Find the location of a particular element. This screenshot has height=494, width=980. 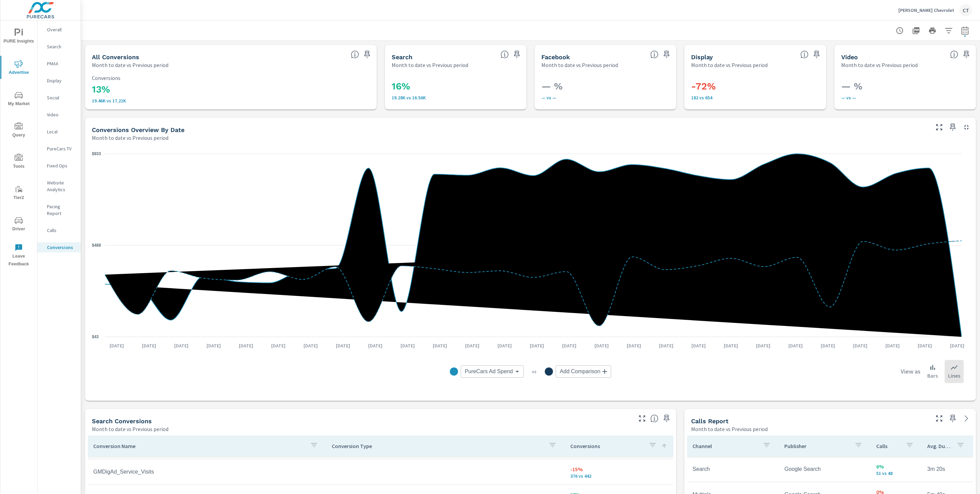

h3: 13% is located at coordinates (231, 90).